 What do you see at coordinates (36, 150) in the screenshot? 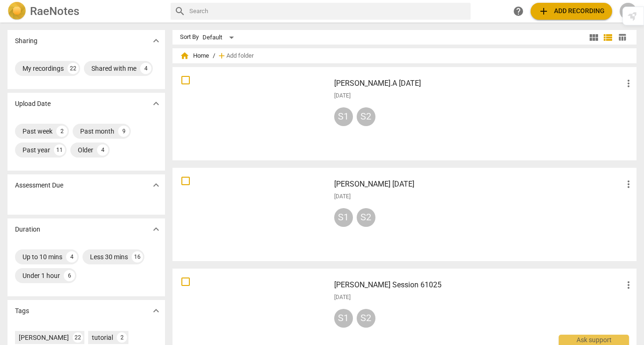
I see `div: Past year` at bounding box center [36, 150].